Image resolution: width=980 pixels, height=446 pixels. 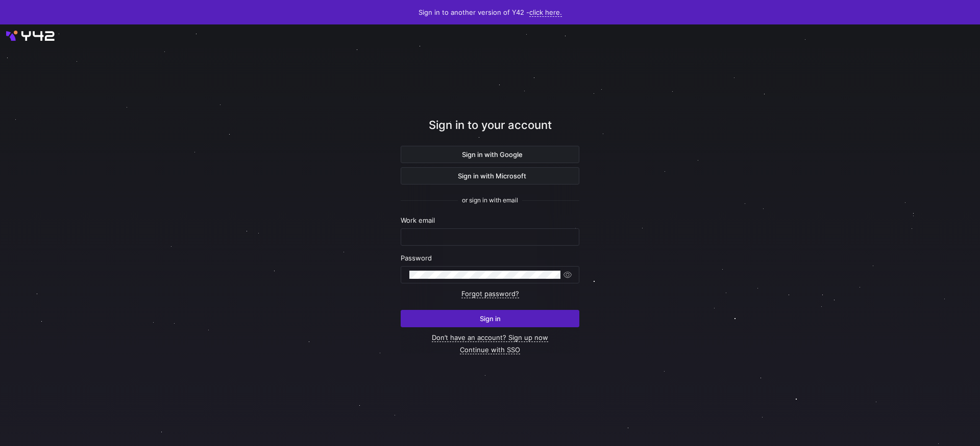 What do you see at coordinates (490, 319) in the screenshot?
I see `button: Sign in` at bounding box center [490, 319].